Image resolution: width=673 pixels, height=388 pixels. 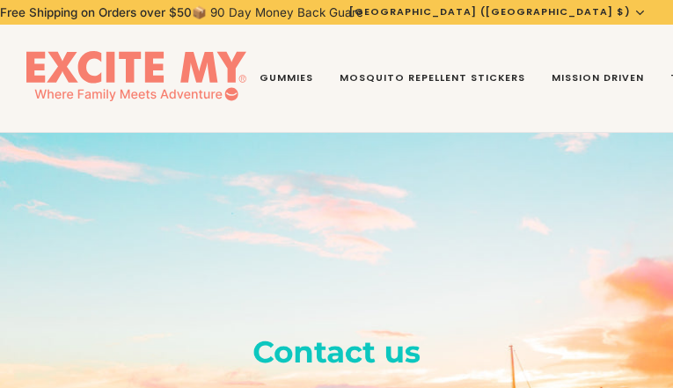 I want to click on p: Contact us, so click(x=336, y=352).